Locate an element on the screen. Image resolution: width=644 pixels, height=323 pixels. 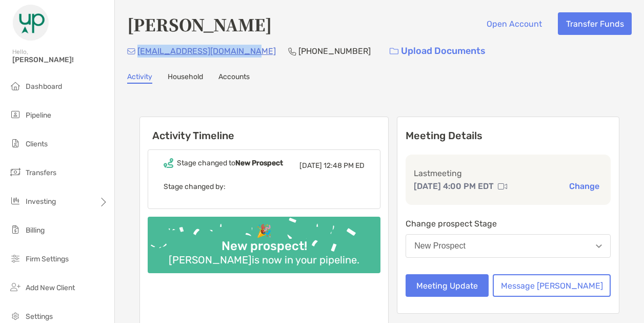
span: Dashboard is located at coordinates (44, 86).